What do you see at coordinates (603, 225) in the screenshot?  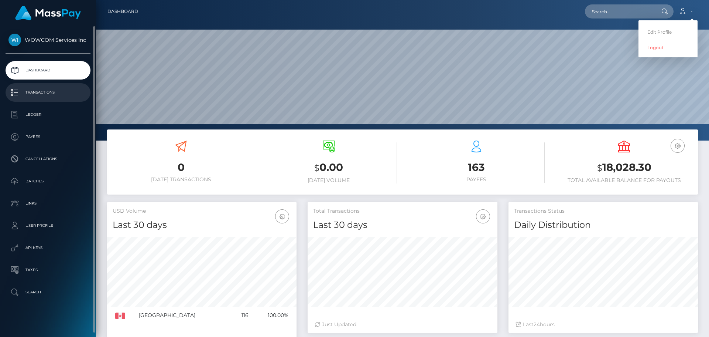 I see `h4: Daily Distribution` at bounding box center [603, 225].